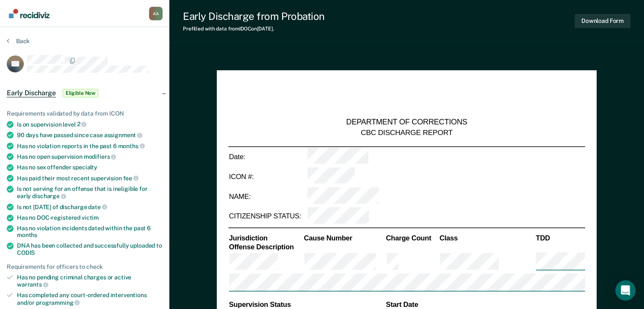 The image size is (644, 309). Describe the element at coordinates (90, 217) in the screenshot. I see `div: Has no DOC-registered` at that location.